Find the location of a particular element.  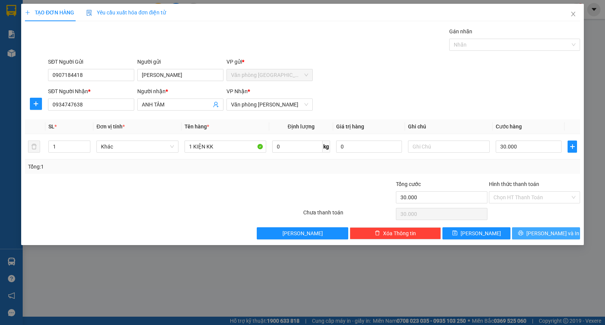

label: Gán nhãn is located at coordinates (461, 31).